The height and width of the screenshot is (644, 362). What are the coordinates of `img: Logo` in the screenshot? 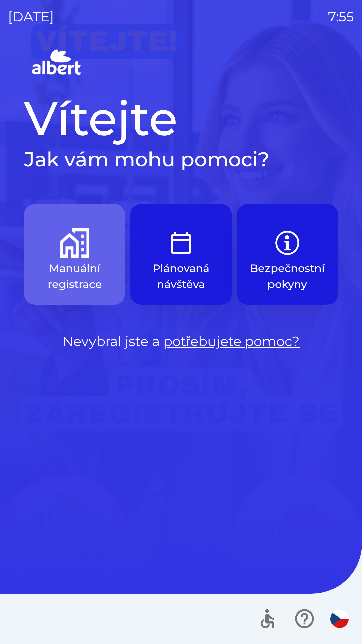 It's located at (181, 63).